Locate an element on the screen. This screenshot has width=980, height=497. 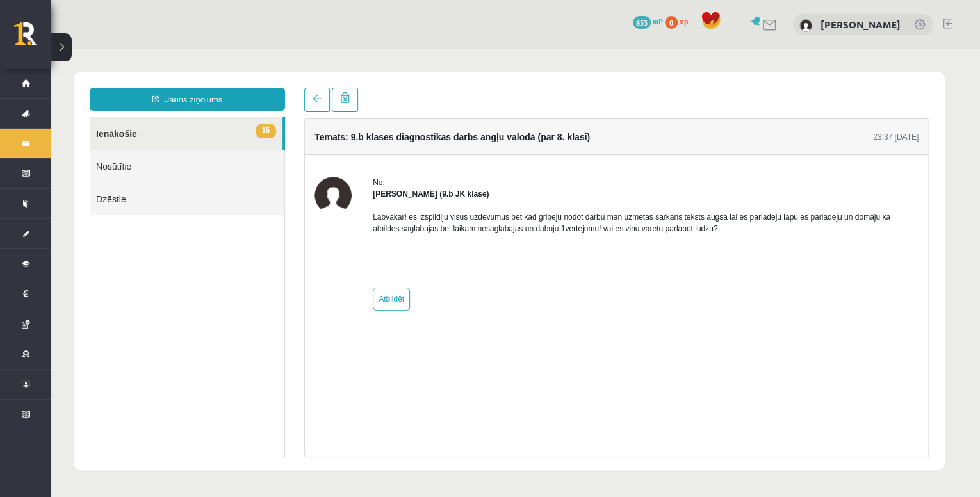
img: Aigars Laķis is located at coordinates (282, 146).